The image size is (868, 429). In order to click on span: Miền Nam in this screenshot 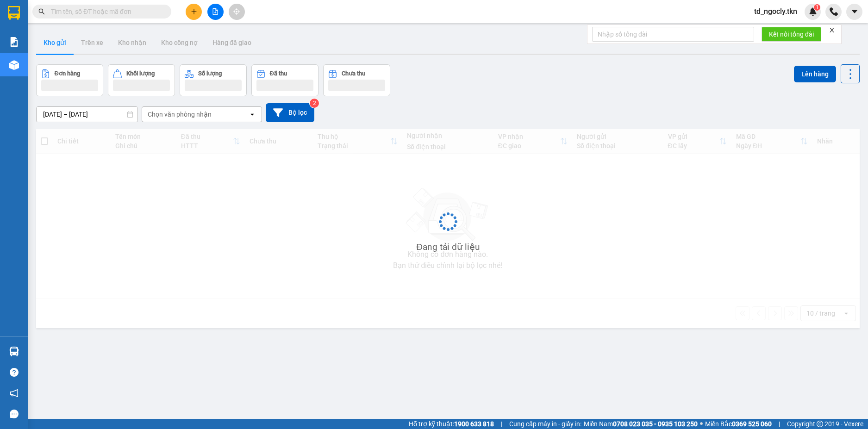, I will do `click(641, 424)`.